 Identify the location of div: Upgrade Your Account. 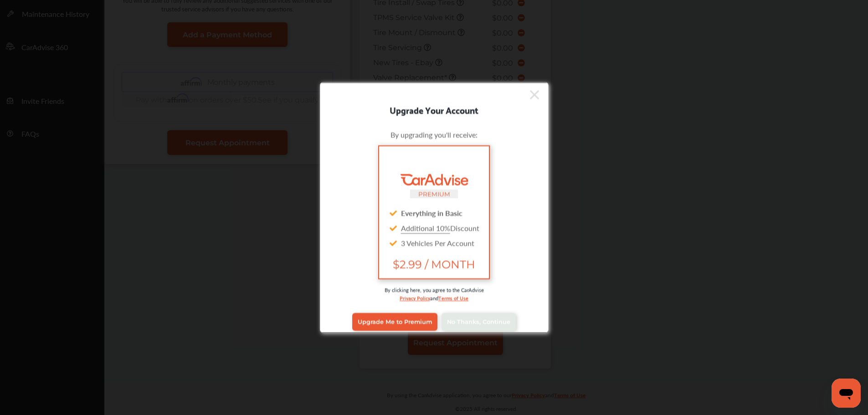
(434, 109).